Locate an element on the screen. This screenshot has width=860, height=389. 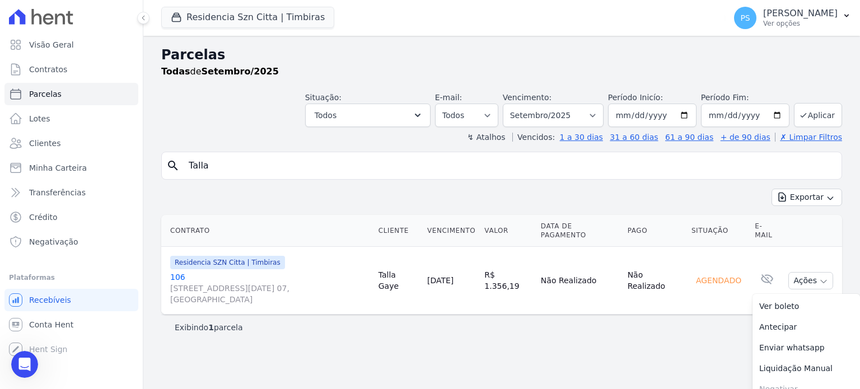
label: ↯ Atalhos is located at coordinates (486, 137).